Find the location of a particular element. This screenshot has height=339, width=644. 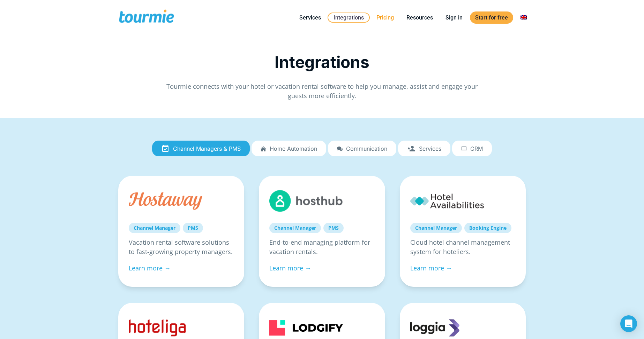

span: Channel Managers & PMS is located at coordinates (207, 148).